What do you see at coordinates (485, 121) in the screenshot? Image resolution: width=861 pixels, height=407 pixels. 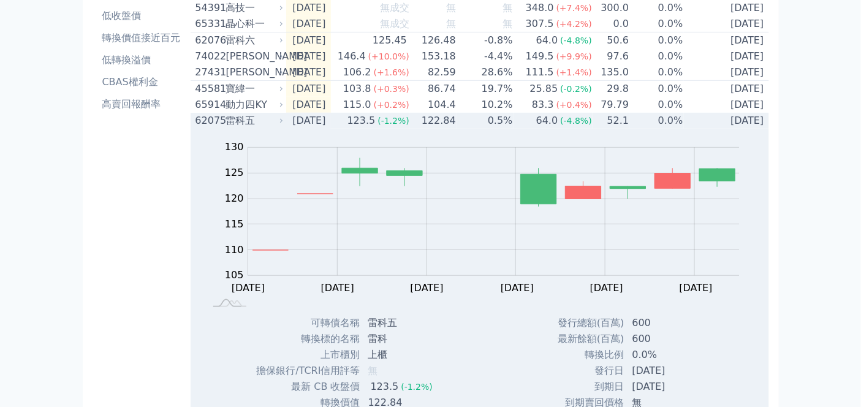 I see `td: 0.5%` at bounding box center [485, 121].